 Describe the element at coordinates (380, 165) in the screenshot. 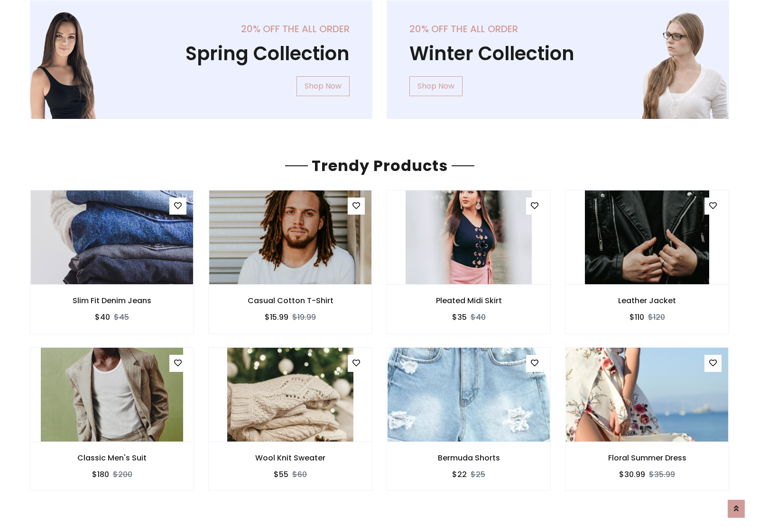

I see `span: Trendy Products` at that location.